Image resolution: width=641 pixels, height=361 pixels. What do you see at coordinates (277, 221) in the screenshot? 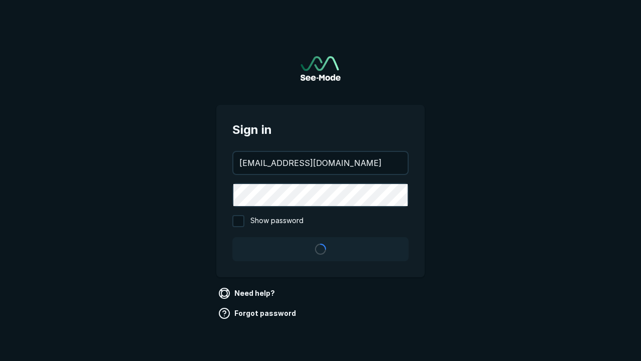
I see `span: Show password` at bounding box center [277, 221].